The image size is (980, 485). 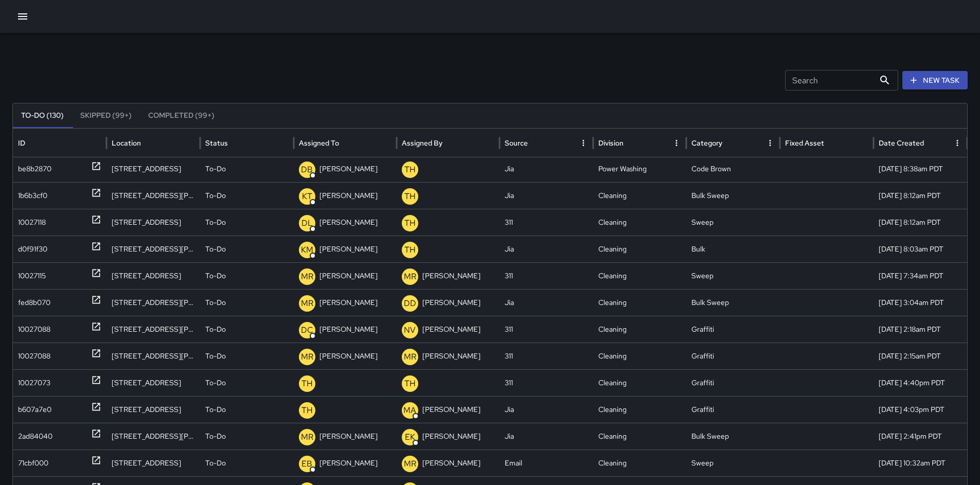 What do you see at coordinates (921, 276) in the screenshot?
I see `div: 10/1/2025, 7:34am PDT` at bounding box center [921, 276].